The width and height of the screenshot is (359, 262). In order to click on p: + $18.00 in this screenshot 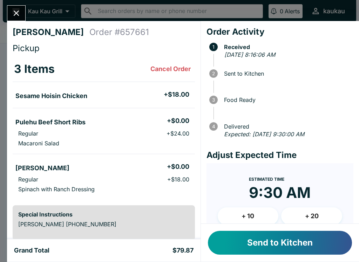, I will do `click(178, 180)`.